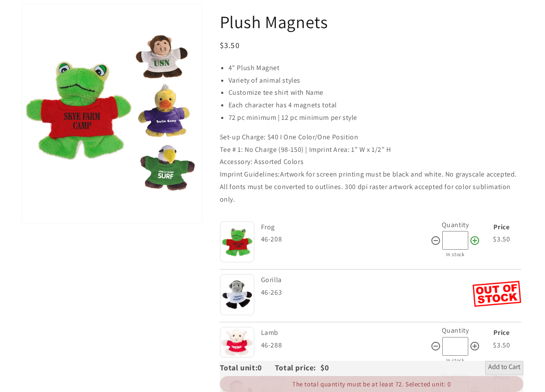  I want to click on span: Artwork for screen printing must be black and white. No grayscale accepted. All fonts must be con..., so click(368, 187).